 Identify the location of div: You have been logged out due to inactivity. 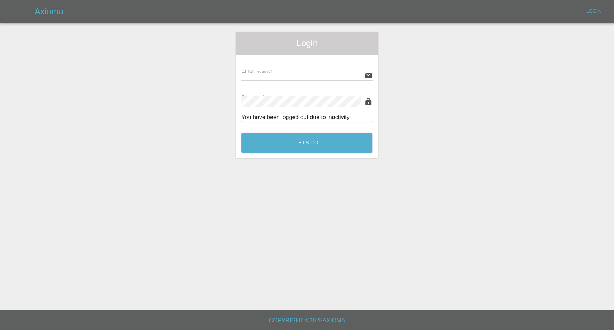
(307, 117).